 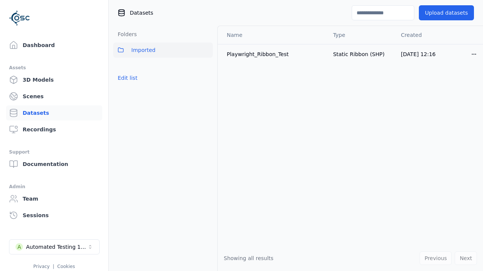 I want to click on a: Recordings, so click(x=54, y=130).